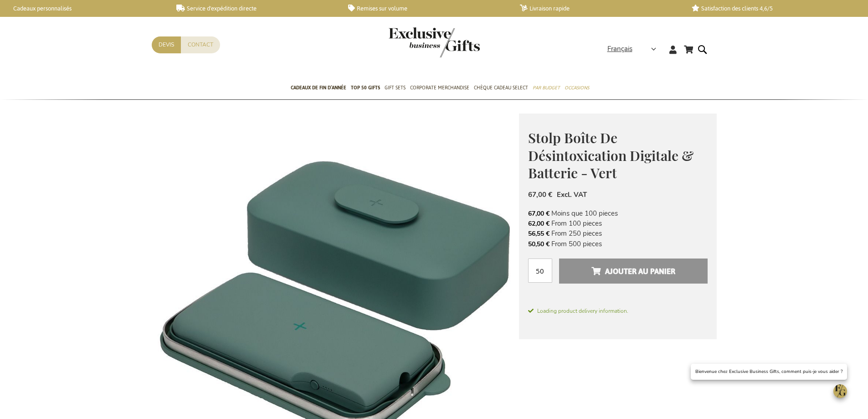 The width and height of the screenshot is (868, 419). I want to click on li: From 500 pieces, so click(618, 244).